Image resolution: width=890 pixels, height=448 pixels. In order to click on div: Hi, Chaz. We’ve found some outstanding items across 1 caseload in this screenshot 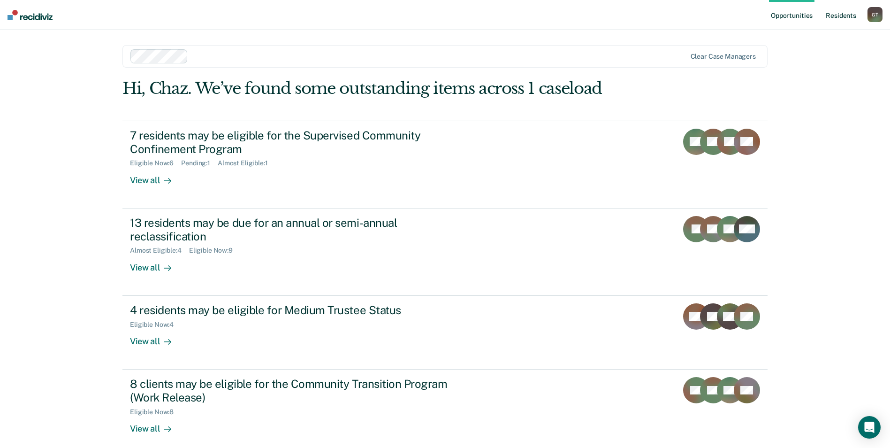, I will do `click(381, 88)`.